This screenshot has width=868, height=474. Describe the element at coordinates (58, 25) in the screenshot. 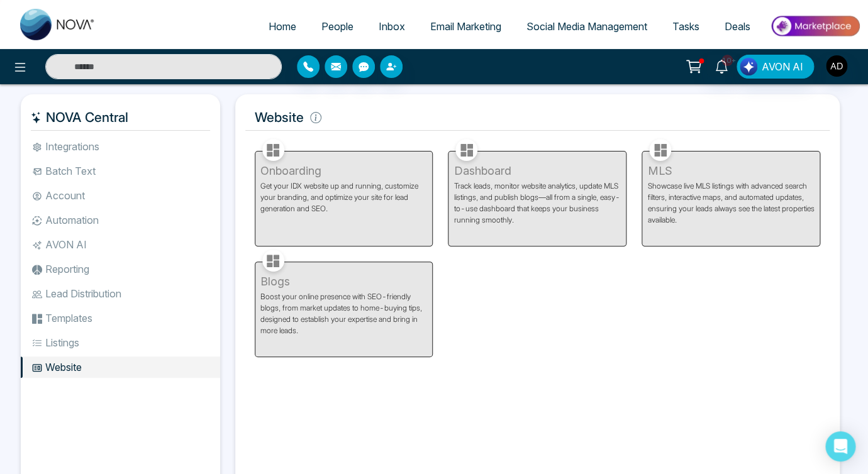

I see `img: Nova CRM Logo` at that location.